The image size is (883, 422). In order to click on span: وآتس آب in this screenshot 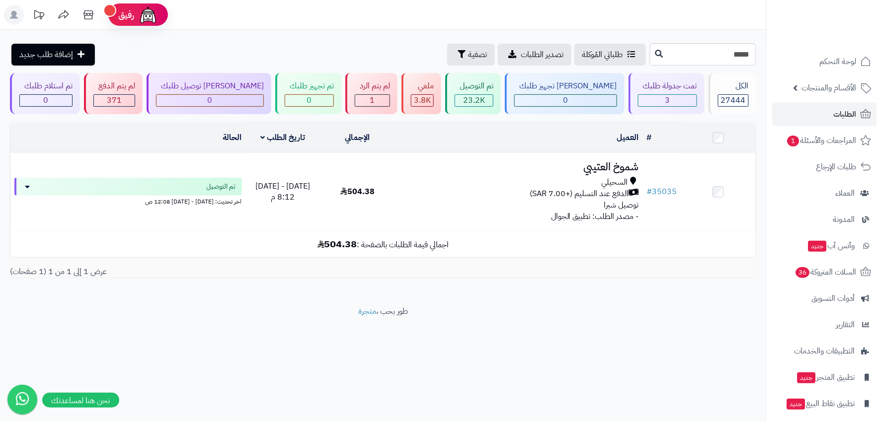, I will do `click(831, 246)`.